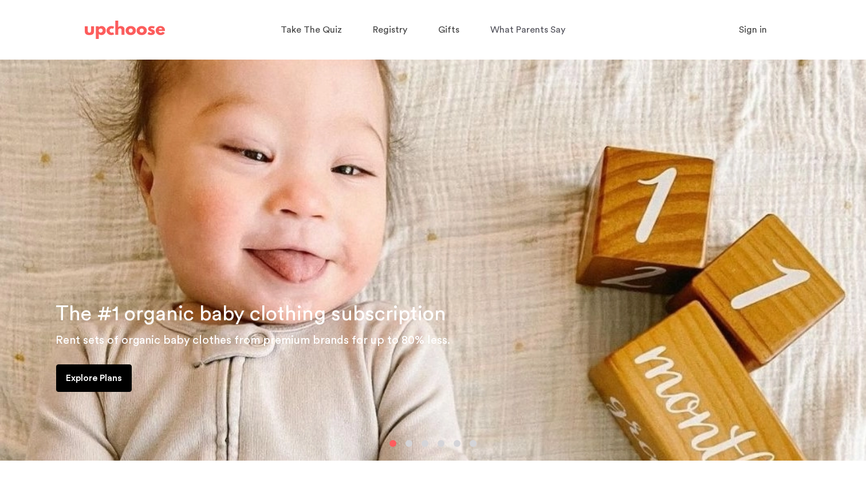 Image resolution: width=866 pixels, height=491 pixels. What do you see at coordinates (392, 30) in the screenshot?
I see `a: Registry` at bounding box center [392, 30].